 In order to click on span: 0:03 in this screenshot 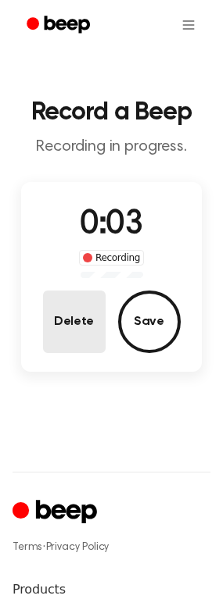, I will do `click(111, 225)`.